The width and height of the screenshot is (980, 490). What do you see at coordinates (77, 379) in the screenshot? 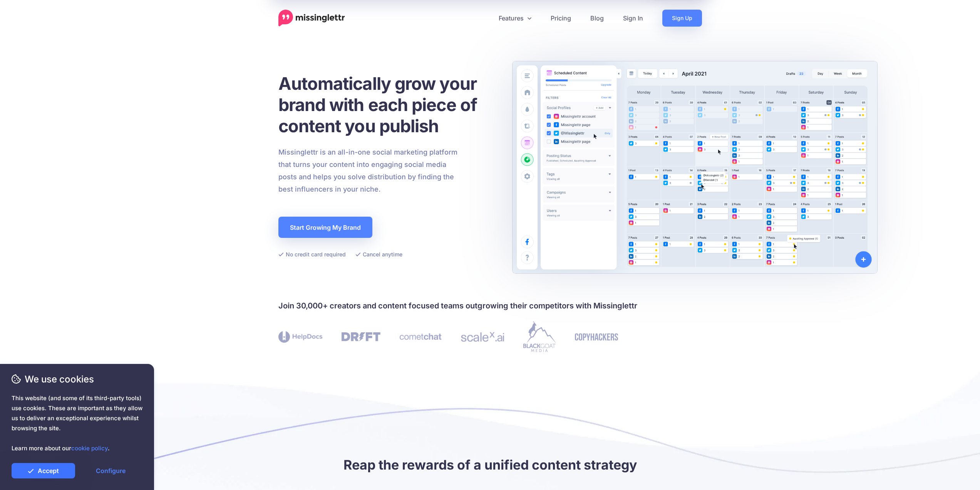
I see `span: We use cookies` at bounding box center [77, 379].